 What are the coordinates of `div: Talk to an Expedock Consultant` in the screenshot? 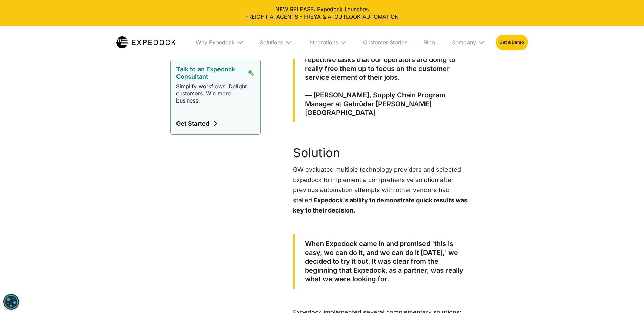 It's located at (212, 73).